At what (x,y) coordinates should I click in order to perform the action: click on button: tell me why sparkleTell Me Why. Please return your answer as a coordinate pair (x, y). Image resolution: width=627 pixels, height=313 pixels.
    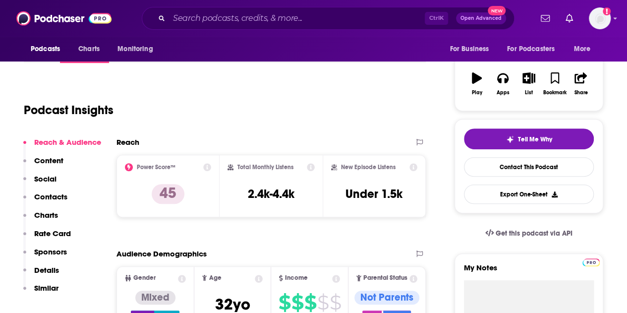
    Looking at the image, I should click on (529, 139).